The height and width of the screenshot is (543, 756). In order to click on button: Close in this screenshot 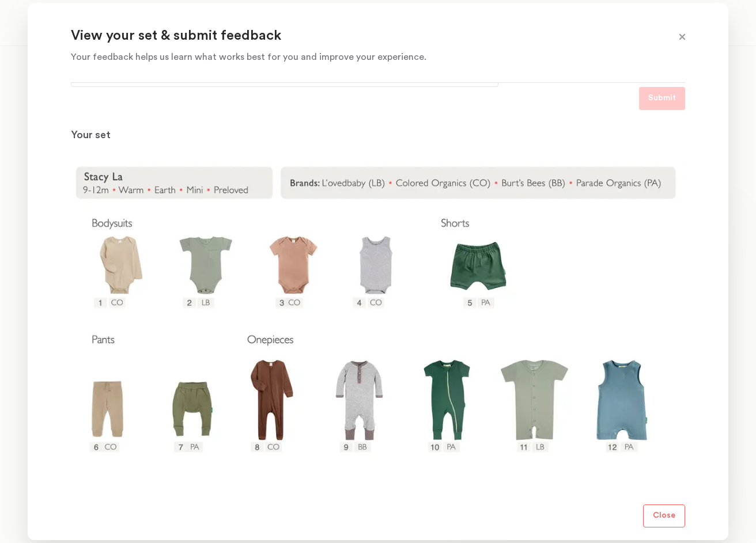, I will do `click(664, 516)`.